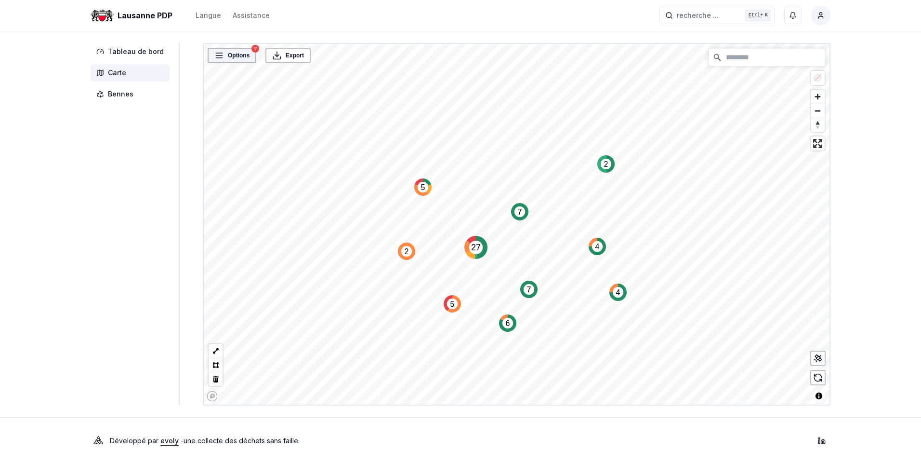 The height and width of the screenshot is (464, 921). Describe the element at coordinates (251, 15) in the screenshot. I see `a: Assistance` at that location.